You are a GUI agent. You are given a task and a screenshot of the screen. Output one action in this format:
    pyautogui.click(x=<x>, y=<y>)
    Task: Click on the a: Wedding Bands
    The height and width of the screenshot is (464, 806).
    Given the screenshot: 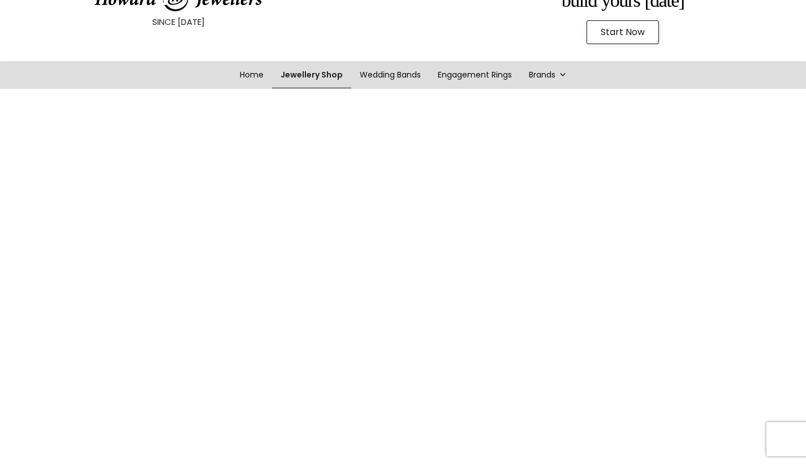 What is the action you would take?
    pyautogui.click(x=390, y=75)
    